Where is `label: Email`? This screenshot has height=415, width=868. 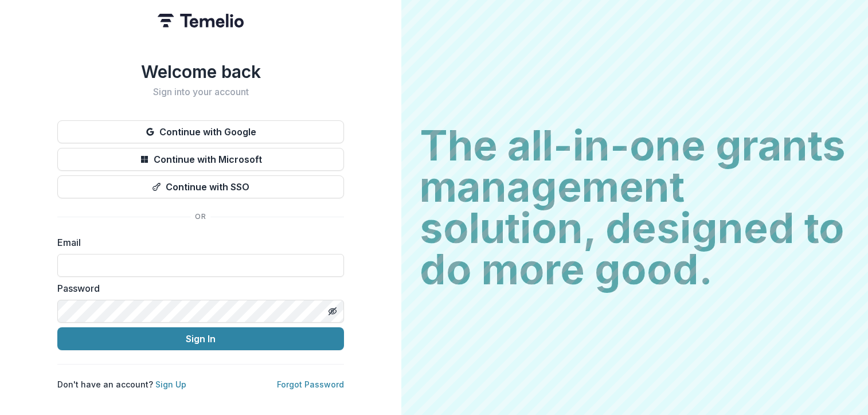
label: Email is located at coordinates (197, 242).